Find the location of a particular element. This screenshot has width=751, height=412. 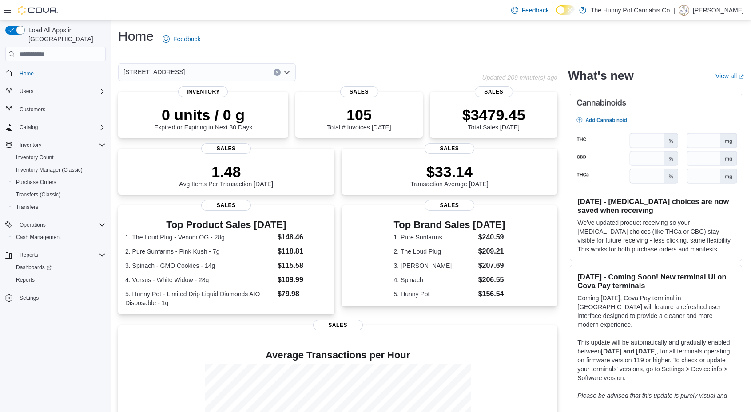

a: Transfers is located at coordinates (27, 207).